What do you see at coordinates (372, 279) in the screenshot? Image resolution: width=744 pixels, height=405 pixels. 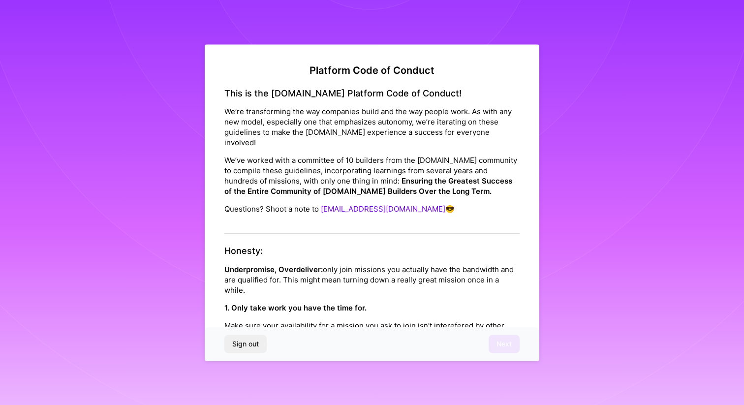 I see `p: only join missions you actually have the bandwidth and are qualified for. This might mean turning...` at bounding box center [372, 279].